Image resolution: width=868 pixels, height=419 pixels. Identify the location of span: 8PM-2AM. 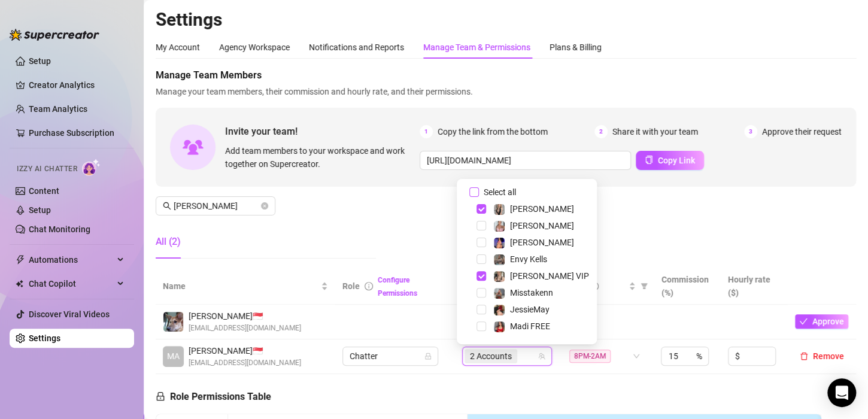
(590, 356).